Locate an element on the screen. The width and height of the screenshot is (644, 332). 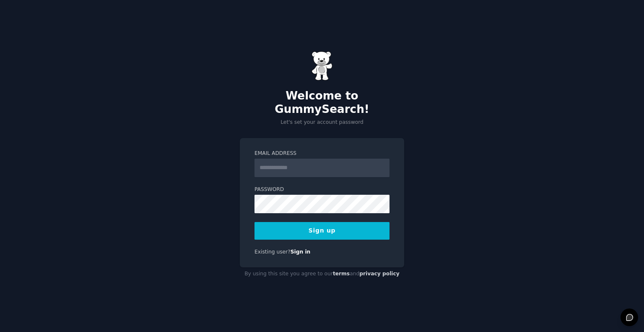
a: Sign in is located at coordinates (301, 252).